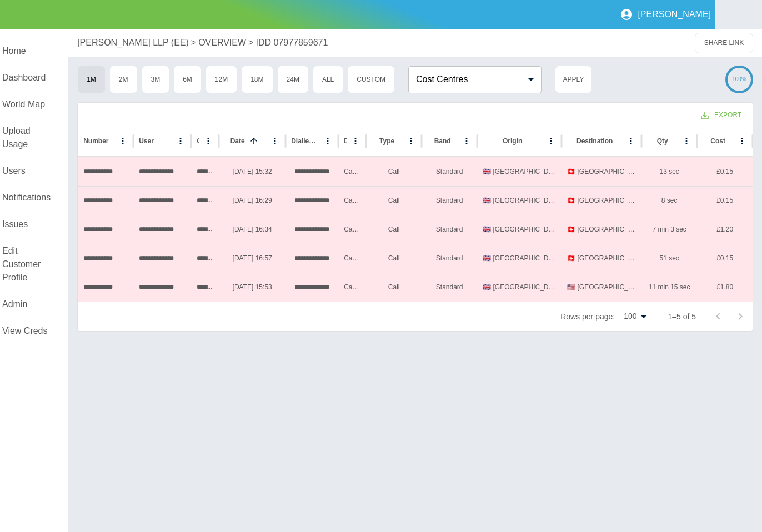 The width and height of the screenshot is (762, 532). I want to click on div: 51 sec, so click(670, 258).